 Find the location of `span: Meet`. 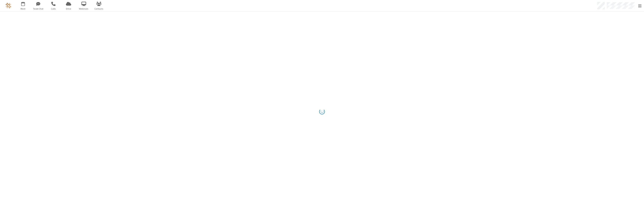

span: Meet is located at coordinates (23, 9).